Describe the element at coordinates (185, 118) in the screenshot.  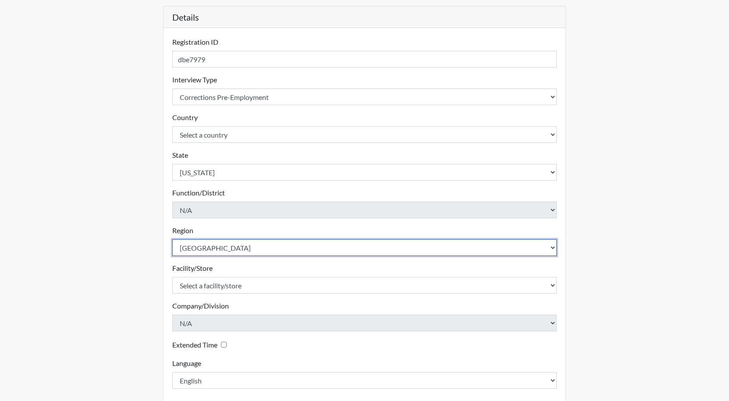
I see `label: Country` at that location.